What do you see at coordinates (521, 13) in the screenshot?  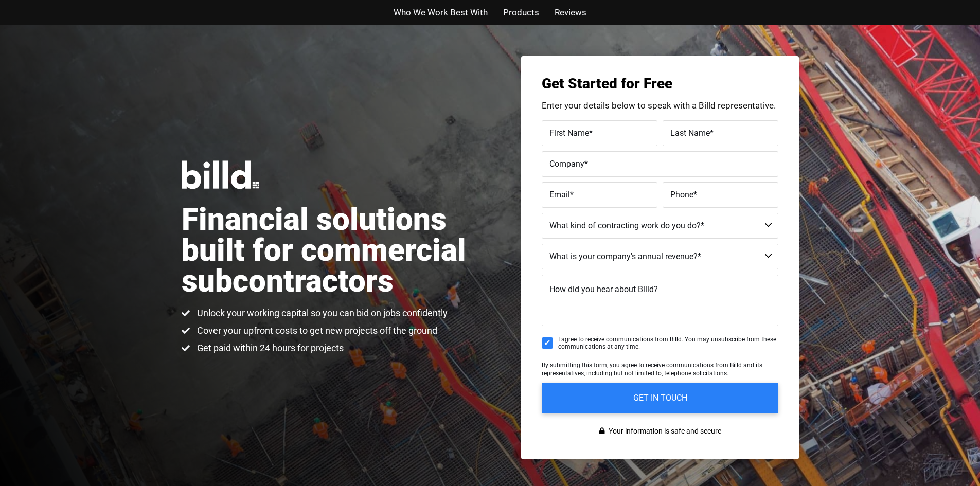 I see `span: Products` at bounding box center [521, 13].